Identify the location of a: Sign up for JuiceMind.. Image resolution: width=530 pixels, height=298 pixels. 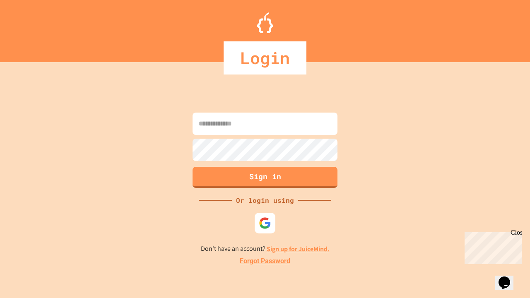
(298, 249).